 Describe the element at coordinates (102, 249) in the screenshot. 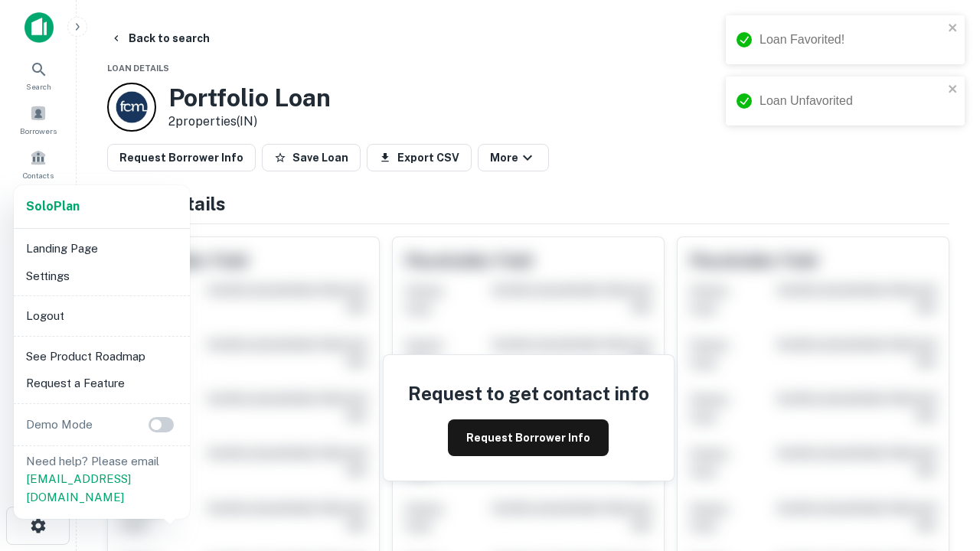

I see `li: Landing Page` at that location.